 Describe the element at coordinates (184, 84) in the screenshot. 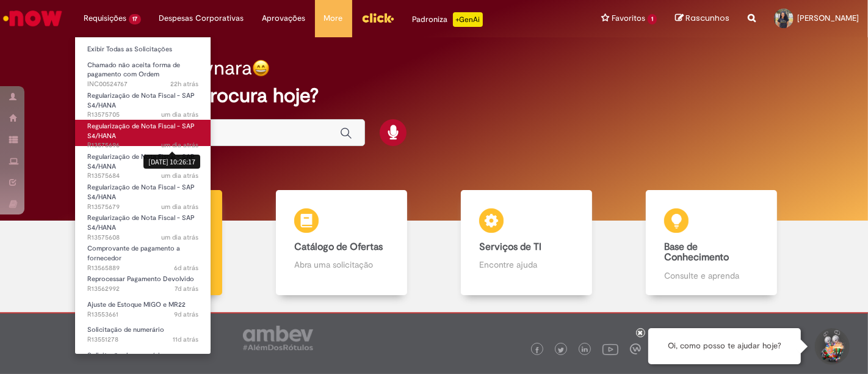

I see `time: 29/09/2025 17:21:10` at that location.